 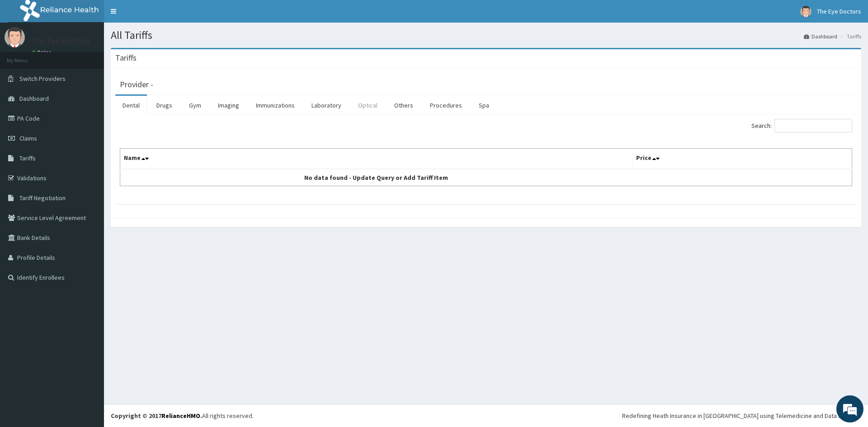 What do you see at coordinates (275, 105) in the screenshot?
I see `a: Immunizations` at bounding box center [275, 105].